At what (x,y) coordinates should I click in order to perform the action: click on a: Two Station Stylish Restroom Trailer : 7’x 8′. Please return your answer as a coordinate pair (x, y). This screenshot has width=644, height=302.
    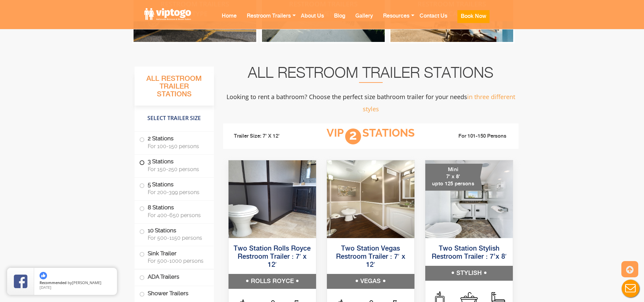
    Looking at the image, I should click on (469, 253).